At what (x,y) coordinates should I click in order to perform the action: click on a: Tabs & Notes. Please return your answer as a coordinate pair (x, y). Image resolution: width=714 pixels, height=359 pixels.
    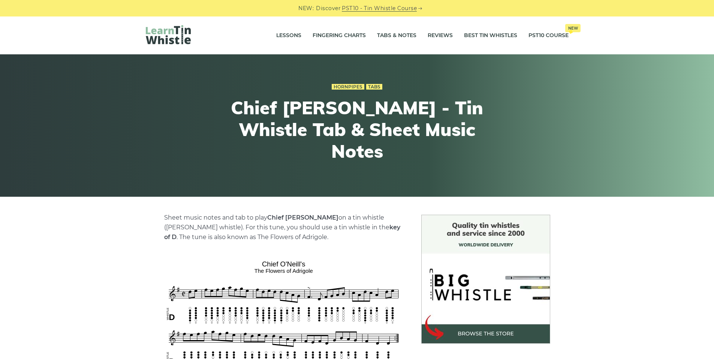
    Looking at the image, I should click on (396, 36).